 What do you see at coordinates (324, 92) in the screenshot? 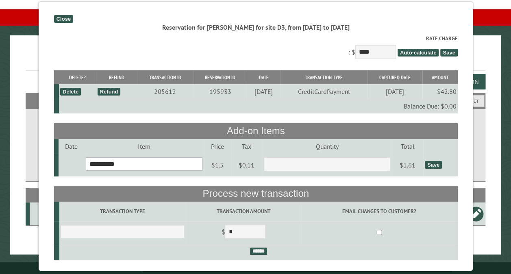
I see `td: CreditCardPayment` at bounding box center [324, 92].